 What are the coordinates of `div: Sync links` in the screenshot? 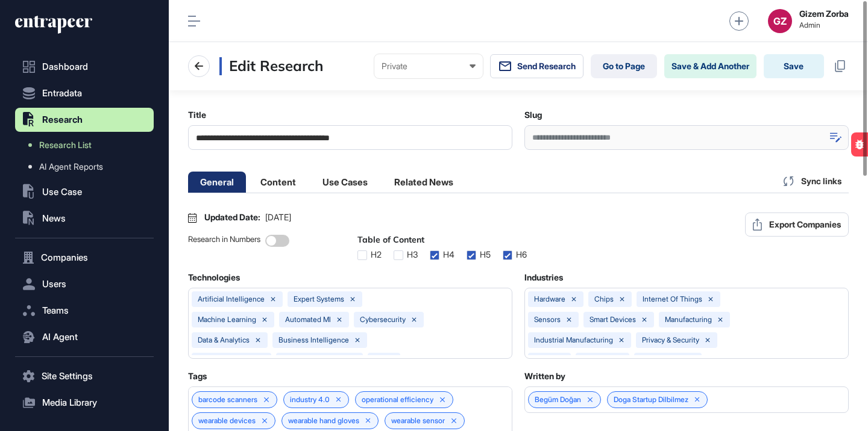 It's located at (812, 181).